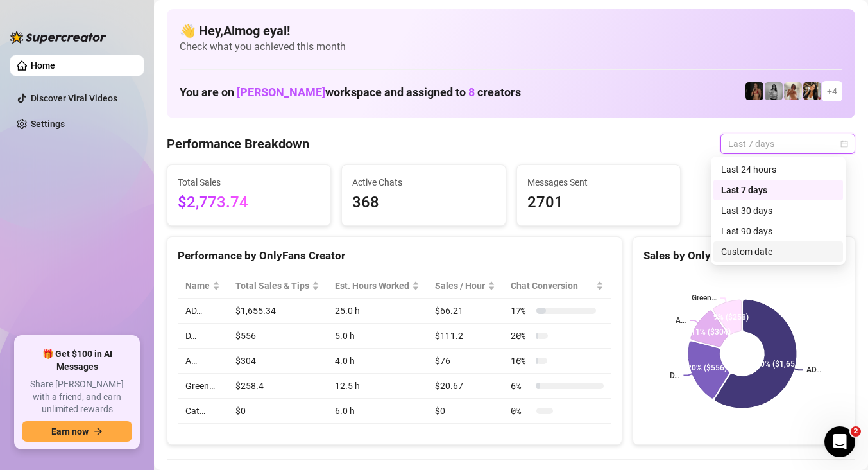  Describe the element at coordinates (43, 65) in the screenshot. I see `a: Home` at that location.